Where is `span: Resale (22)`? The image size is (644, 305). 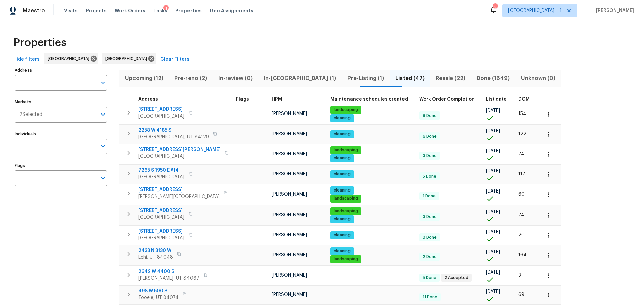 span: Resale (22) is located at coordinates (451, 78).